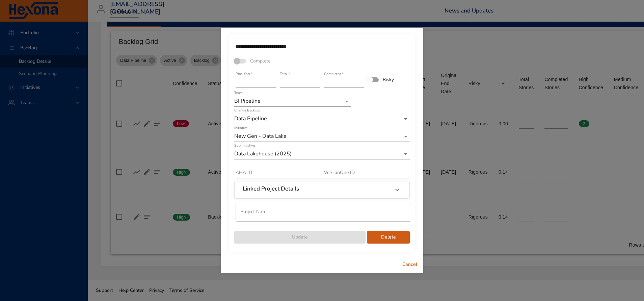 This screenshot has width=644, height=301. Describe the element at coordinates (388, 237) in the screenshot. I see `button: Delete` at that location.